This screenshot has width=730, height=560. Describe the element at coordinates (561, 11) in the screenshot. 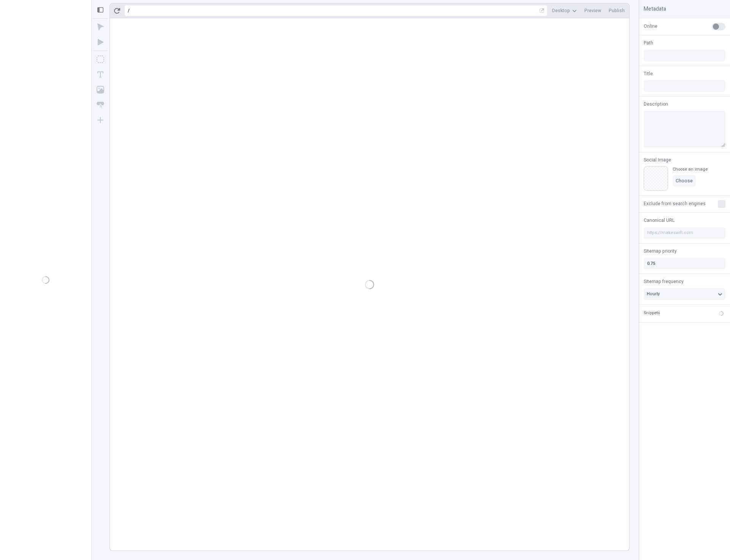

I see `span: Desktop` at that location.